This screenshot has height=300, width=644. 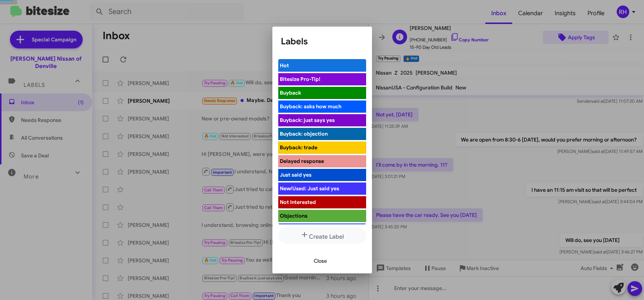 I want to click on span: Not Interested, so click(x=298, y=202).